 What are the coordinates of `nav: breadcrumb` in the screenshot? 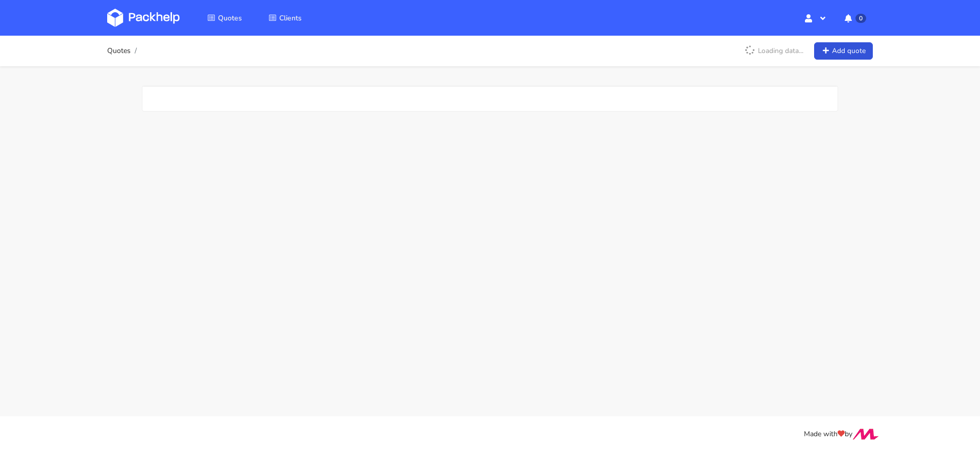 It's located at (124, 51).